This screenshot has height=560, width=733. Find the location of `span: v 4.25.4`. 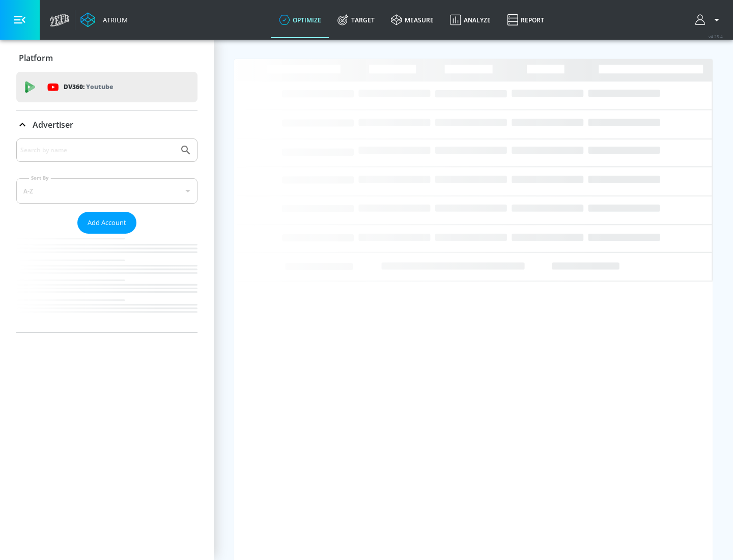

span: v 4.25.4 is located at coordinates (715, 36).